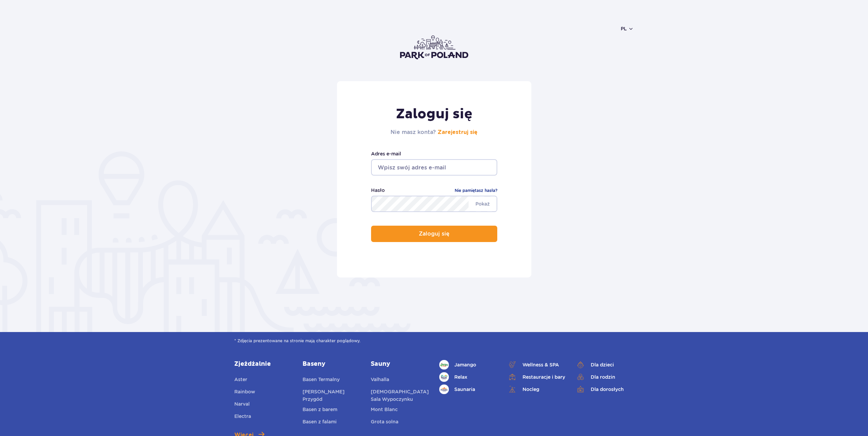  What do you see at coordinates (476, 190) in the screenshot?
I see `a: Nie pamiętasz hasła?` at bounding box center [476, 190].